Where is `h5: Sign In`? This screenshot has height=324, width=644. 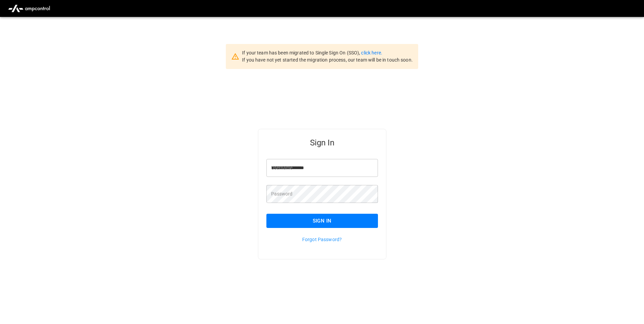 h5: Sign In is located at coordinates (322, 142).